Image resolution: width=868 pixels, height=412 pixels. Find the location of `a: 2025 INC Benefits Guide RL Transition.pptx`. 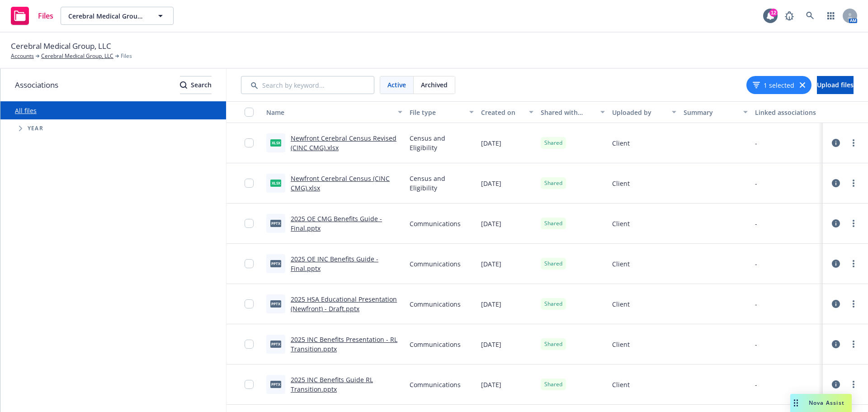

a: 2025 INC Benefits Guide RL Transition.pptx is located at coordinates (332, 385).